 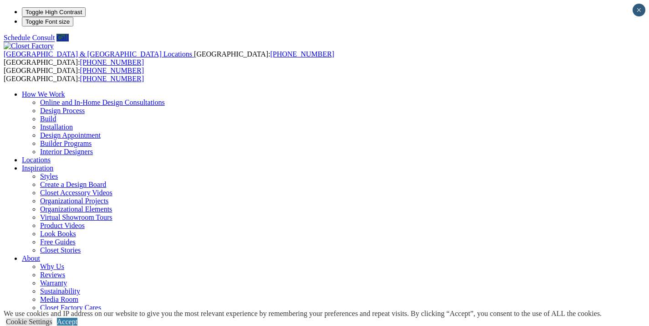 I want to click on a: Installation, so click(x=56, y=127).